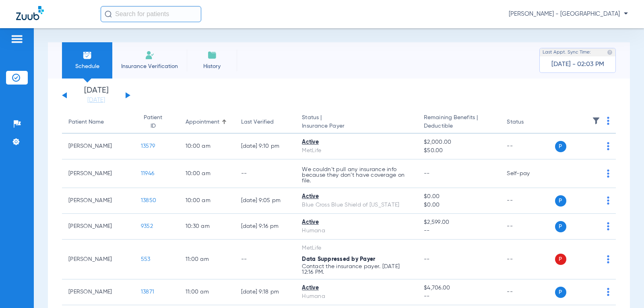 This screenshot has width=644, height=308. I want to click on img: Manual Insurance Verification, so click(150, 55).